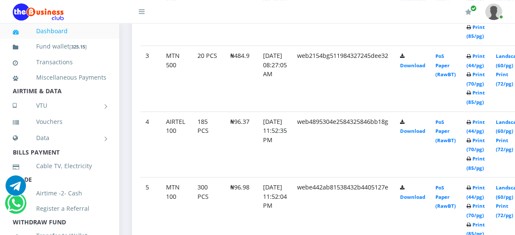 Image resolution: width=515 pixels, height=235 pixels. Describe the element at coordinates (60, 138) in the screenshot. I see `a: Data` at that location.